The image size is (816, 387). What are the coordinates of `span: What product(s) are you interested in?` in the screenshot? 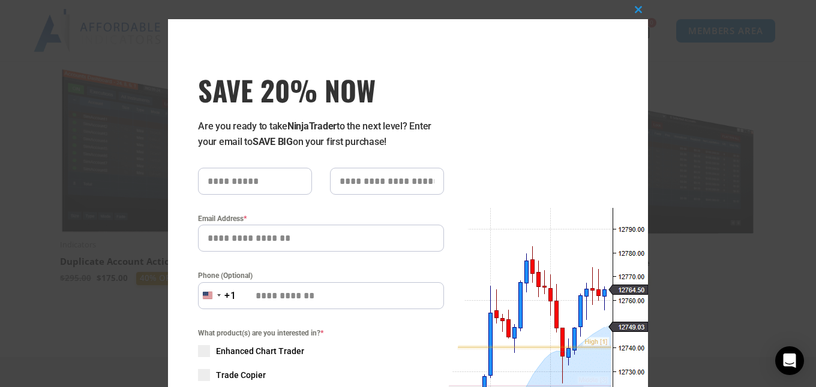 It's located at (321, 333).